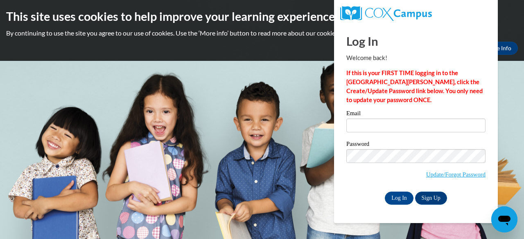  What do you see at coordinates (416, 41) in the screenshot?
I see `h1: Log In` at bounding box center [416, 41].